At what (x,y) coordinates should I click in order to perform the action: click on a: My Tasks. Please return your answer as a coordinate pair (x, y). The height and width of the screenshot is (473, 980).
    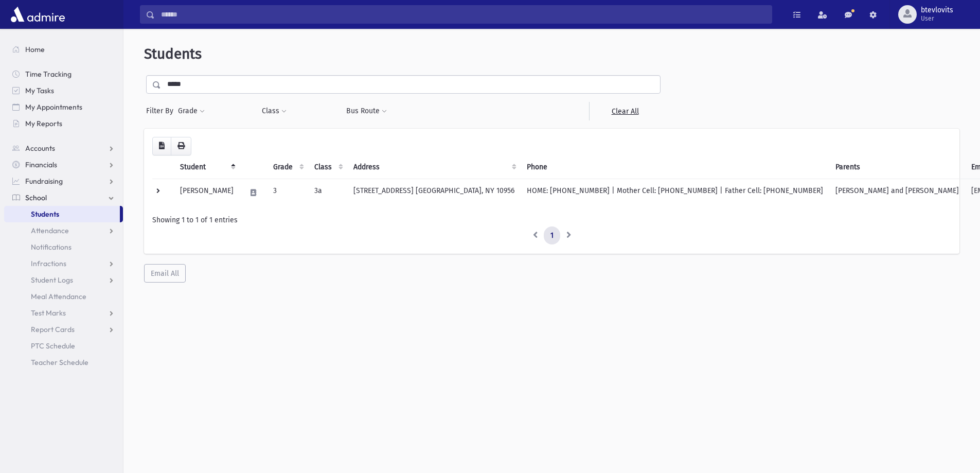
    Looking at the image, I should click on (63, 91).